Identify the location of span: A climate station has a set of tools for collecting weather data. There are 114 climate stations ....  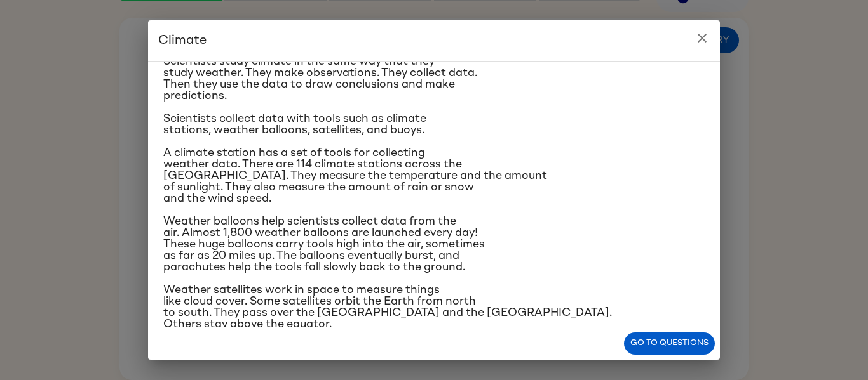
(355, 176).